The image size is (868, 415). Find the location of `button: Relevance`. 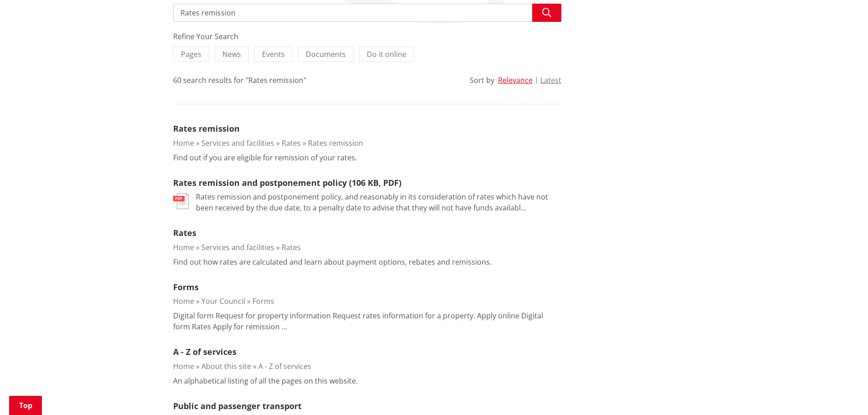

button: Relevance is located at coordinates (515, 80).